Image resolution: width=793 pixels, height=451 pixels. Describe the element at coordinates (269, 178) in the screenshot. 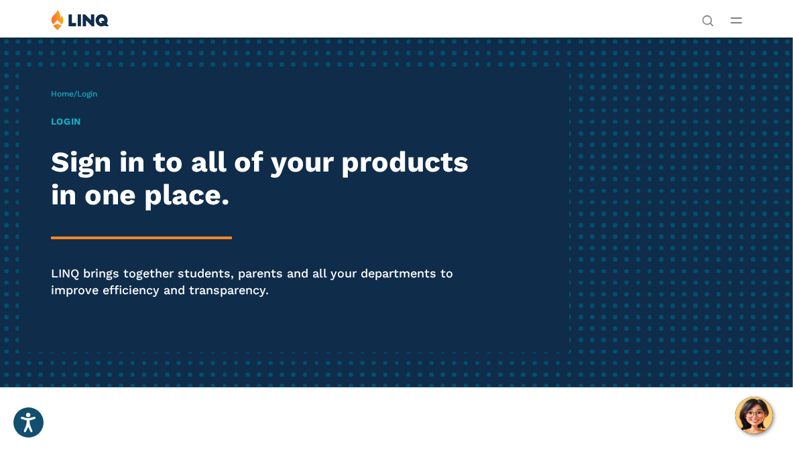

I see `h2: Sign in to all of your products in one place.` at that location.